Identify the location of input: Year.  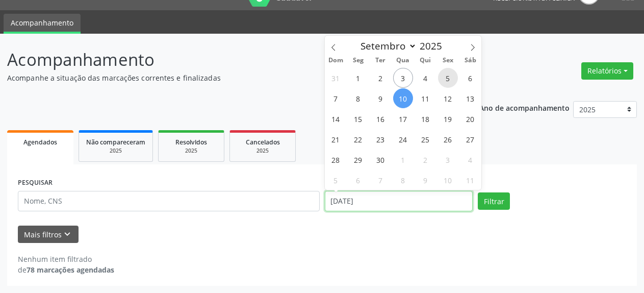
(434, 46).